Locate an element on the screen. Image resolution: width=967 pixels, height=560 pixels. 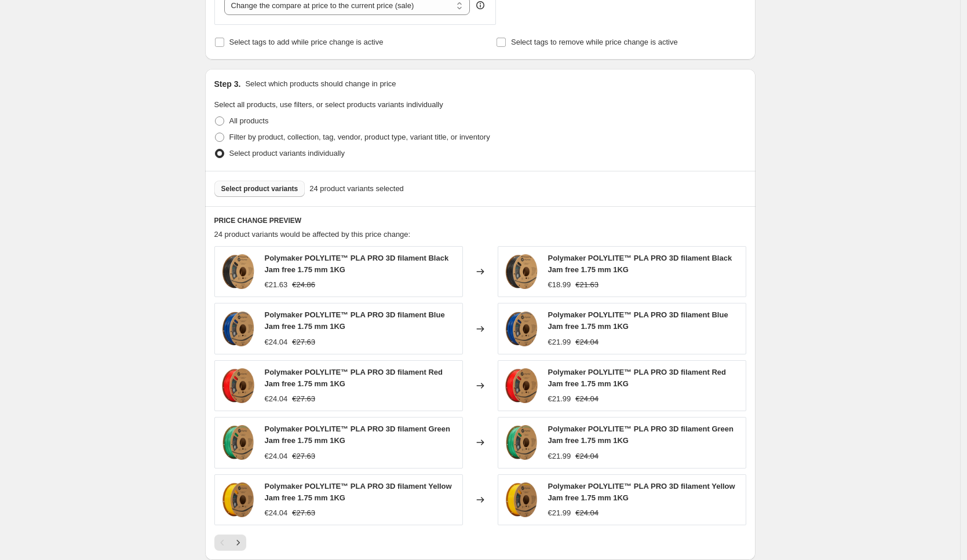
span: Select product variants individually is located at coordinates (287, 153).